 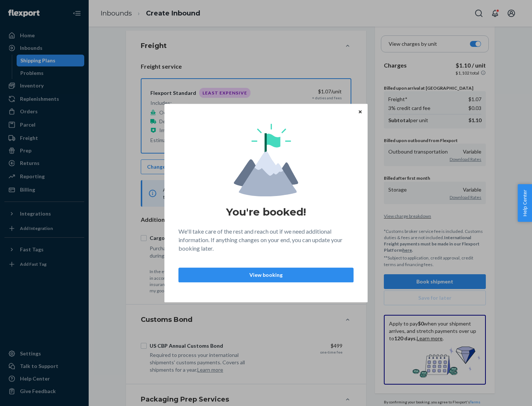 I want to click on img: svg+xml,%3Csvg%20viewBox%3D%220%200%20174%20197%22%20fill%3D%22none%22%20xmlns%3D%22http%3A%2F%2F..., so click(x=266, y=160).